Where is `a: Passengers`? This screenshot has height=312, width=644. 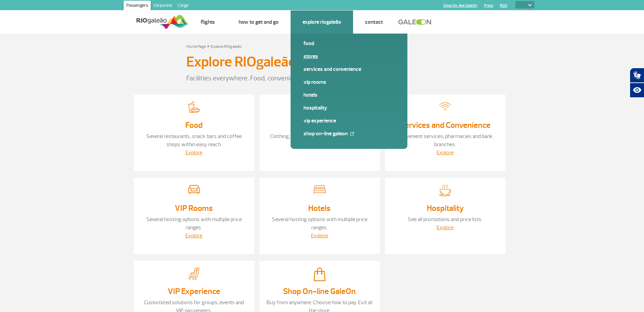 a: Passengers is located at coordinates (137, 6).